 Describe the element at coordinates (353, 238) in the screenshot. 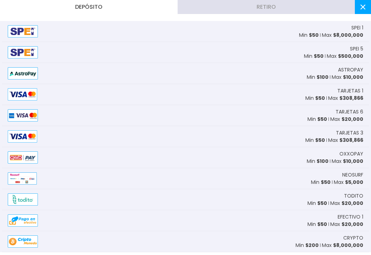

I see `span: CRYPTO` at that location.